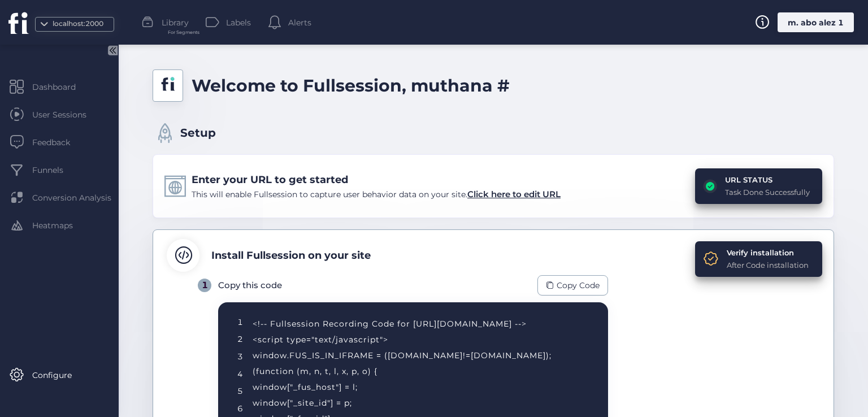 This screenshot has width=868, height=417. What do you see at coordinates (238, 23) in the screenshot?
I see `span: Labels` at bounding box center [238, 23].